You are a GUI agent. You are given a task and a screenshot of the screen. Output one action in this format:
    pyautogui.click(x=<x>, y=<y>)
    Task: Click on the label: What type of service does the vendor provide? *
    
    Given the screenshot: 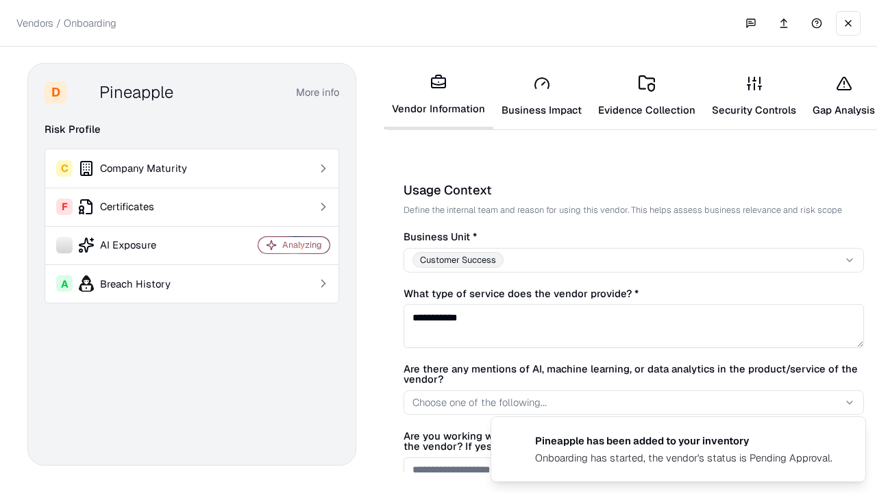 What is the action you would take?
    pyautogui.click(x=634, y=294)
    